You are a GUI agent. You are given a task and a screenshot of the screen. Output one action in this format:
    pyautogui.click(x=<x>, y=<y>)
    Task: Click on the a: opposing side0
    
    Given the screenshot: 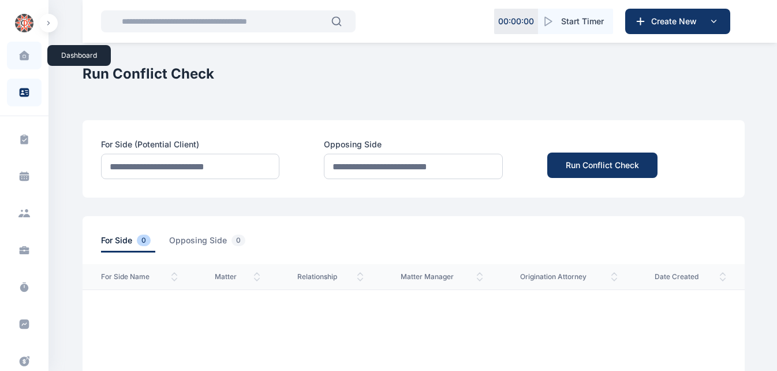 What is the action you would take?
    pyautogui.click(x=217, y=243)
    